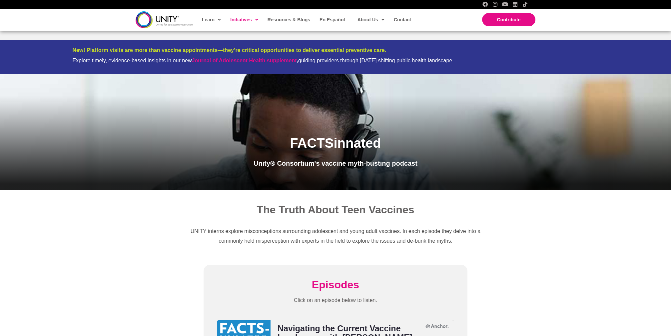  I want to click on span: The Truth About Teen Vaccines, so click(335, 210).